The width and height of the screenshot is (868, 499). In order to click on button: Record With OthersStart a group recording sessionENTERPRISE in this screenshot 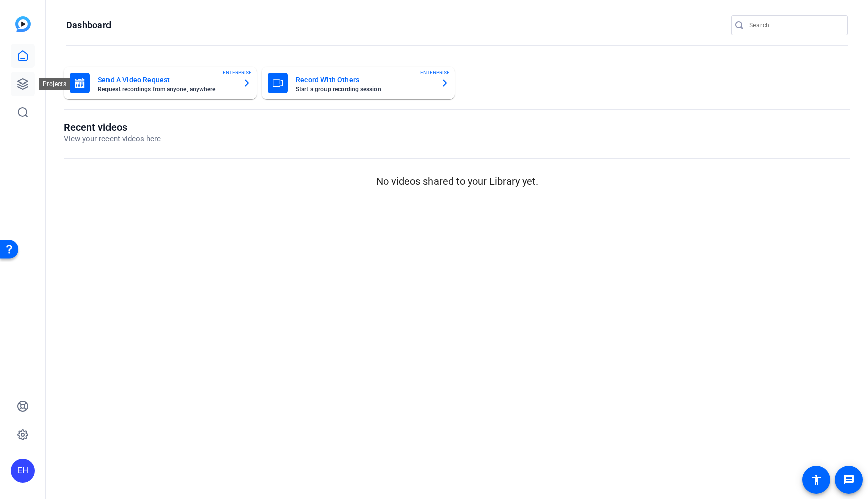, I will do `click(358, 83)`.